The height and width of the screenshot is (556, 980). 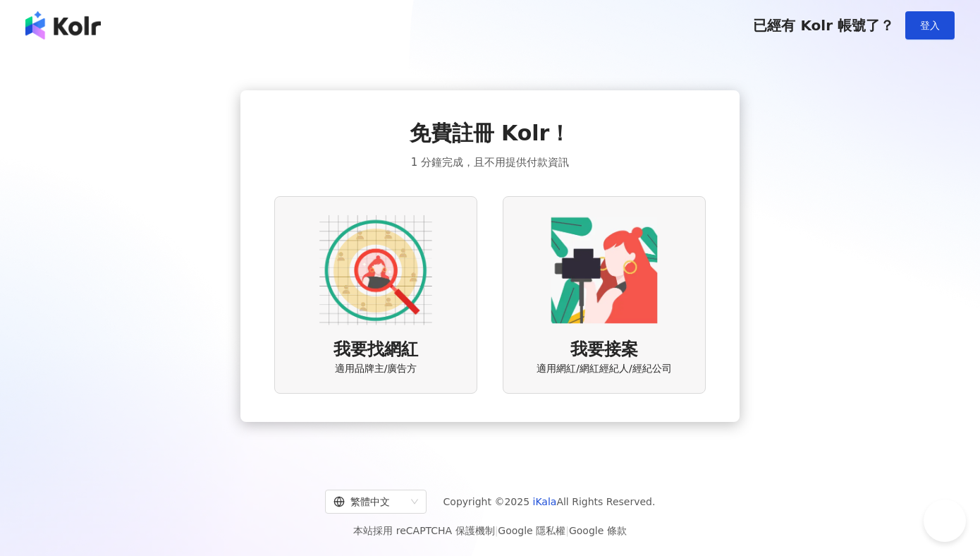 What do you see at coordinates (930, 25) in the screenshot?
I see `span: 登入` at bounding box center [930, 25].